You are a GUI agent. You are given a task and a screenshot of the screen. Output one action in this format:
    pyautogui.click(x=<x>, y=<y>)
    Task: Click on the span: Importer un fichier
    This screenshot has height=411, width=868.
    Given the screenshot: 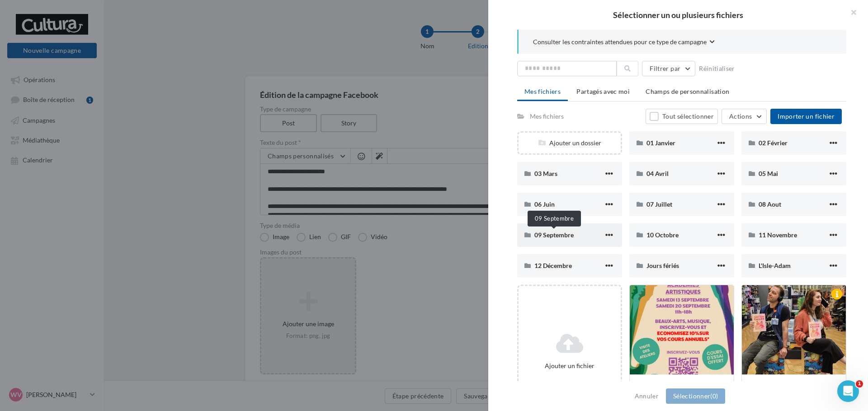 What is the action you would take?
    pyautogui.click(x=806, y=116)
    